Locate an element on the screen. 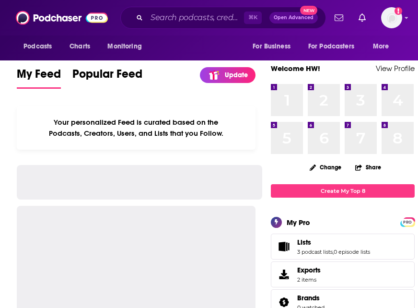 The width and height of the screenshot is (418, 308). div: Your personalized Feed is curated based on the Podcasts, Creators, Users, and Lists that you Follow. is located at coordinates (136, 127).